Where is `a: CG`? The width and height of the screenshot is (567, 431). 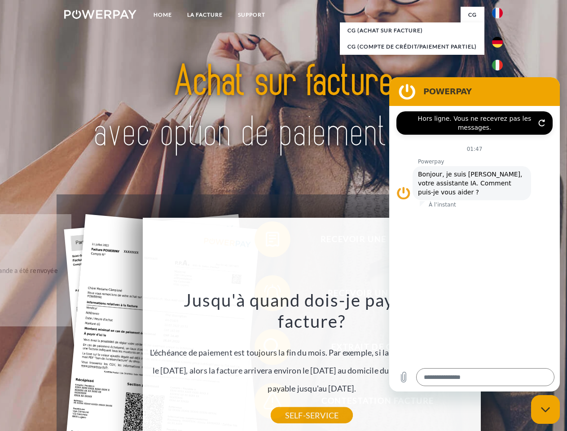 a: CG is located at coordinates (472, 15).